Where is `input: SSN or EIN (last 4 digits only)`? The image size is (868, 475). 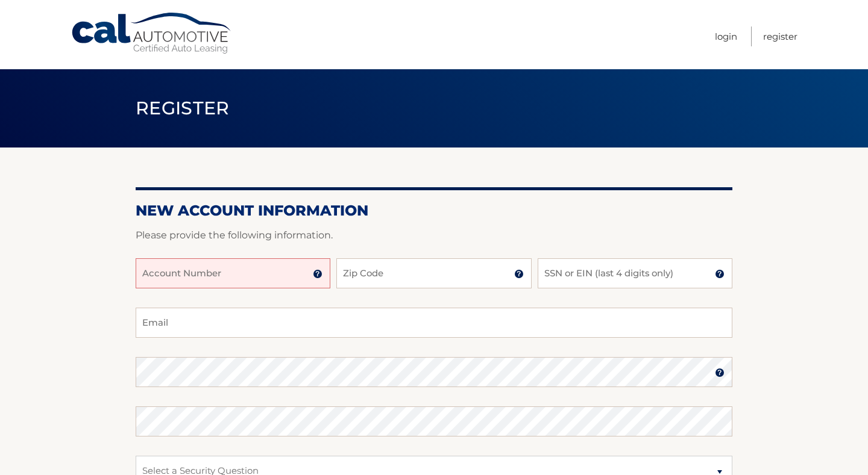
input: SSN or EIN (last 4 digits only) is located at coordinates (635, 273).